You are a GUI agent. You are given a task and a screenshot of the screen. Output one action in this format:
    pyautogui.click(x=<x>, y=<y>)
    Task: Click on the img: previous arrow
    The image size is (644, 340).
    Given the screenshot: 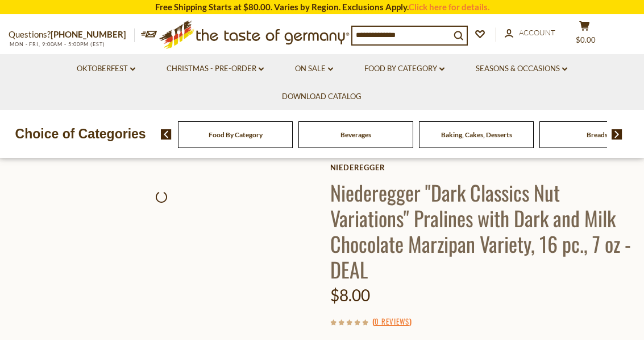 What is the action you would take?
    pyautogui.click(x=166, y=134)
    